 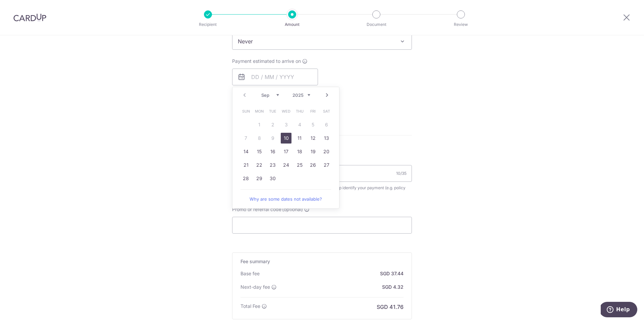 What do you see at coordinates (259, 111) in the screenshot?
I see `span: Monday` at bounding box center [259, 111].